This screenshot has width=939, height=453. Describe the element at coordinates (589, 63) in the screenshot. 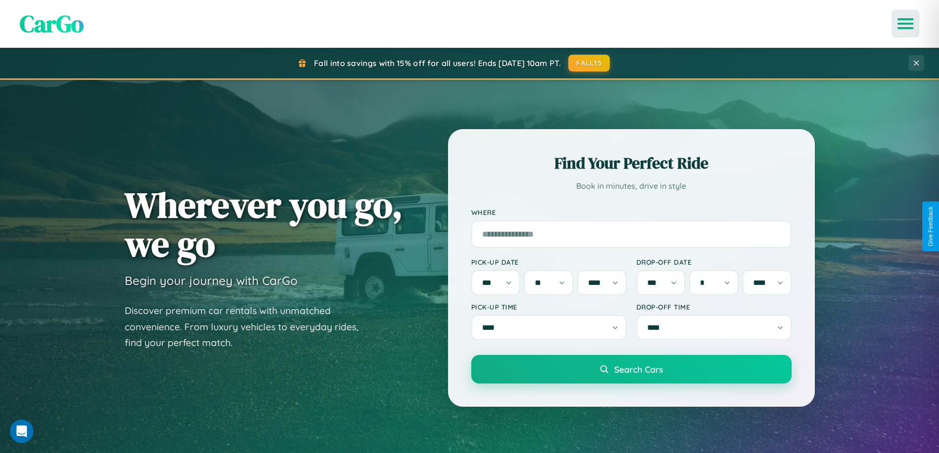

I see `button: FALL15` at that location.